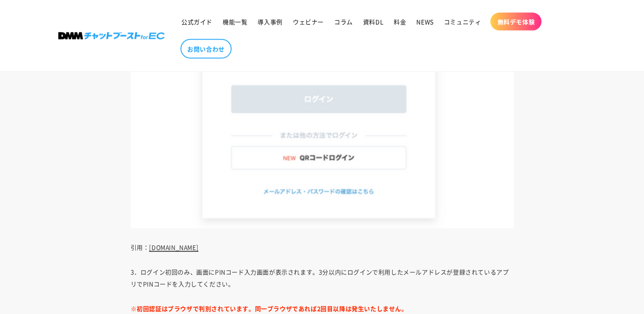 This screenshot has width=644, height=314. I want to click on a: 導入事例, so click(270, 21).